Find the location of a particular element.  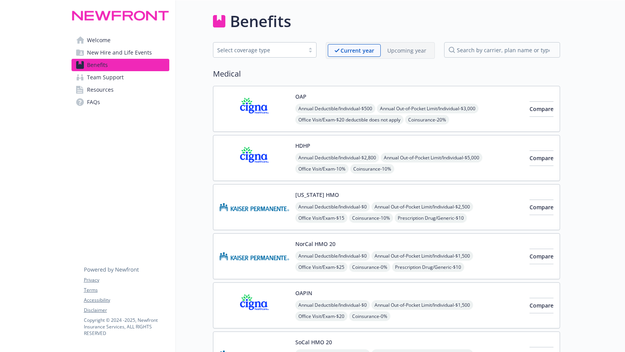

button: SoCal HMO 20 is located at coordinates (314, 342).